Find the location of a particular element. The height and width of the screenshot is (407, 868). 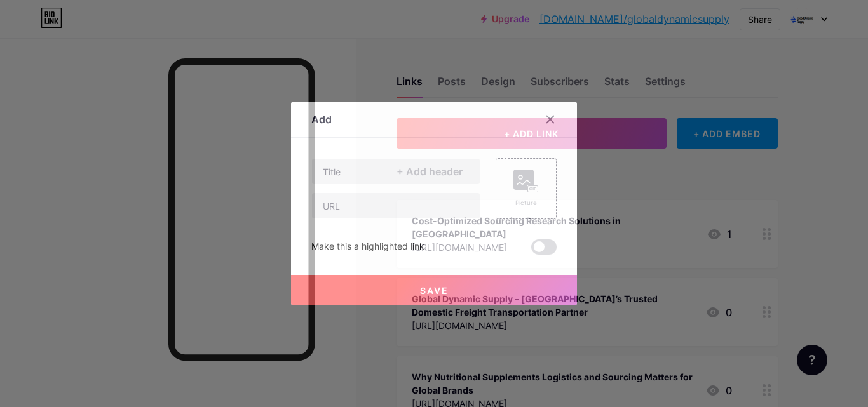

input: URL is located at coordinates (395, 206).